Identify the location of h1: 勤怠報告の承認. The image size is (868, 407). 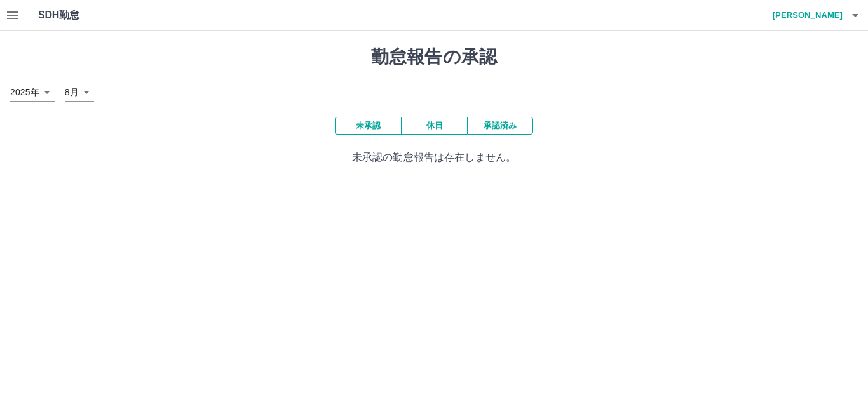
(434, 57).